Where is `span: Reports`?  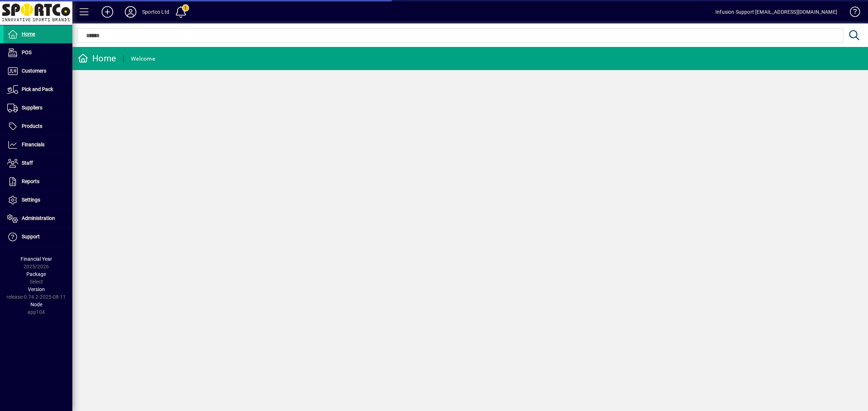
span: Reports is located at coordinates (30, 181).